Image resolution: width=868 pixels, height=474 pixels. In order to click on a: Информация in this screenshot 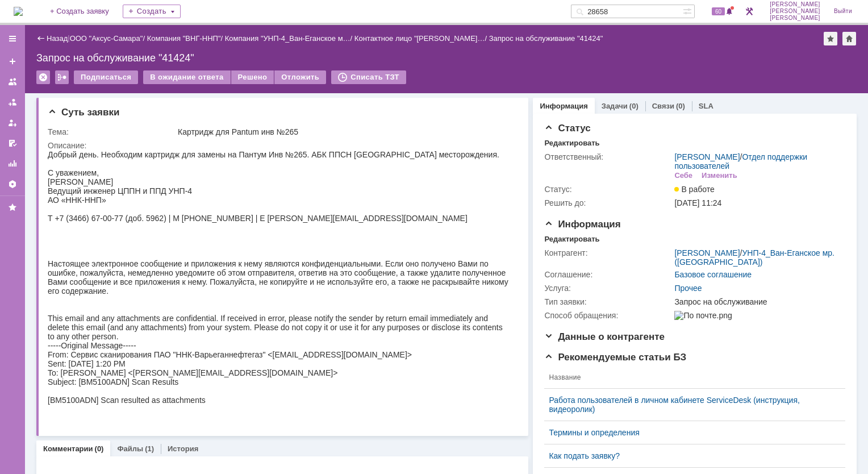, I will do `click(564, 106)`.